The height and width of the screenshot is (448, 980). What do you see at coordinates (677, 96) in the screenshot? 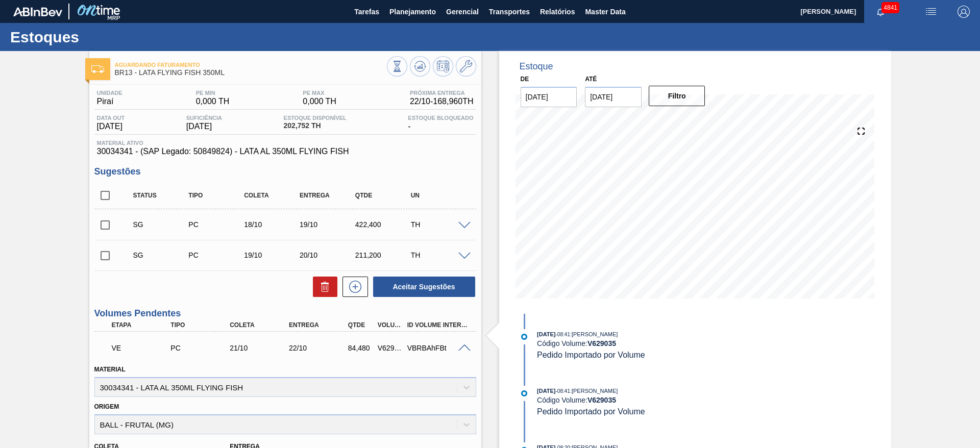
I see `button: Filtro` at bounding box center [677, 96].